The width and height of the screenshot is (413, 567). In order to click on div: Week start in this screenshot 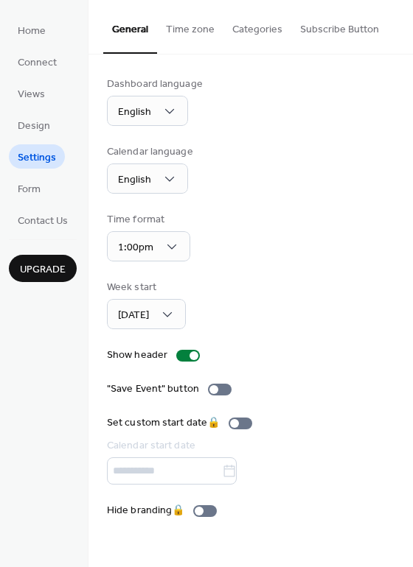, I will do `click(144, 287)`.